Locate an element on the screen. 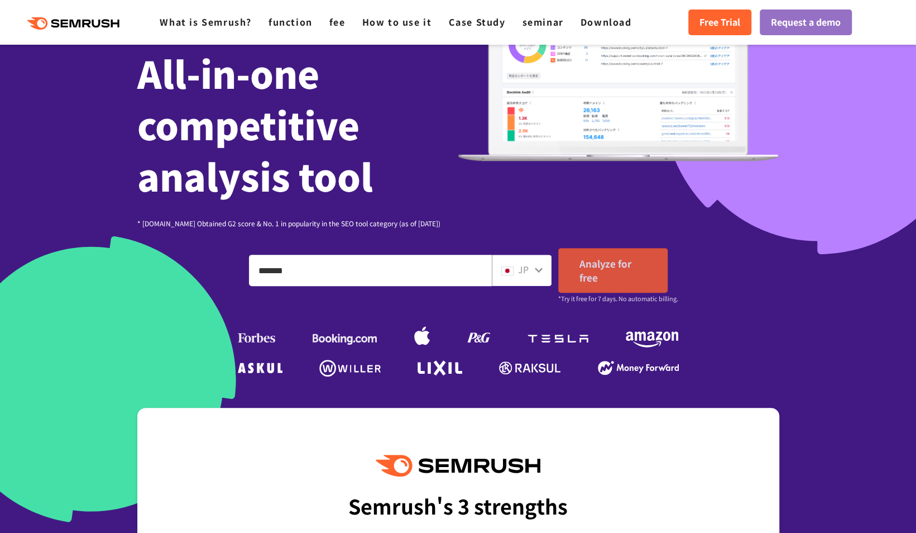  span: Analyze for free is located at coordinates (605, 270).